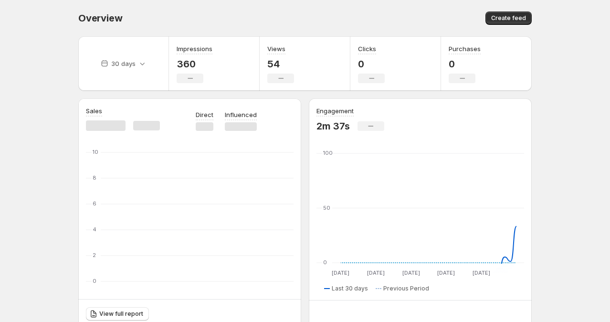  What do you see at coordinates (326, 208) in the screenshot?
I see `text: 50` at bounding box center [326, 208].